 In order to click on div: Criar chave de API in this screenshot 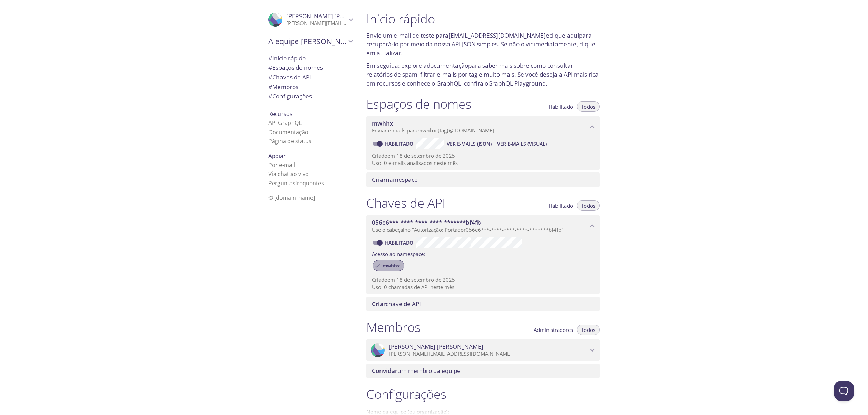, I will do `click(483, 303)`.